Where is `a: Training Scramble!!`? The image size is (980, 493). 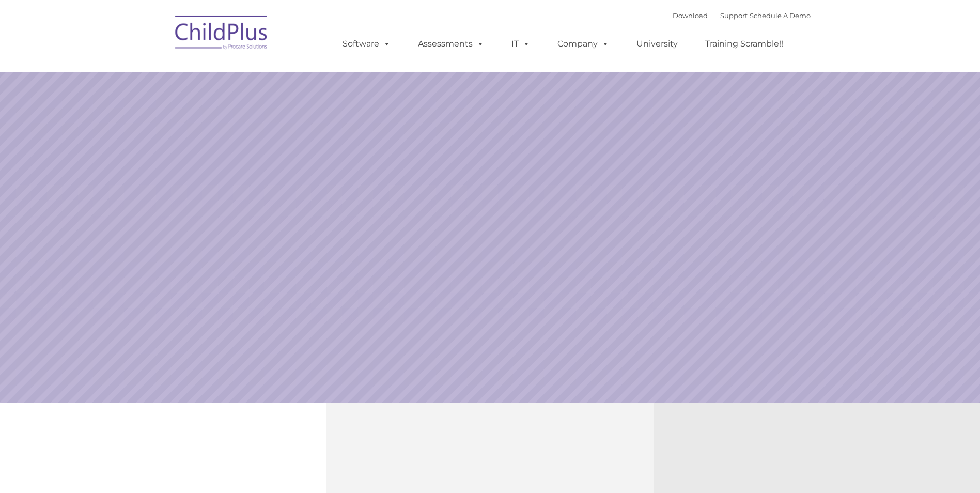 a: Training Scramble!! is located at coordinates (744, 44).